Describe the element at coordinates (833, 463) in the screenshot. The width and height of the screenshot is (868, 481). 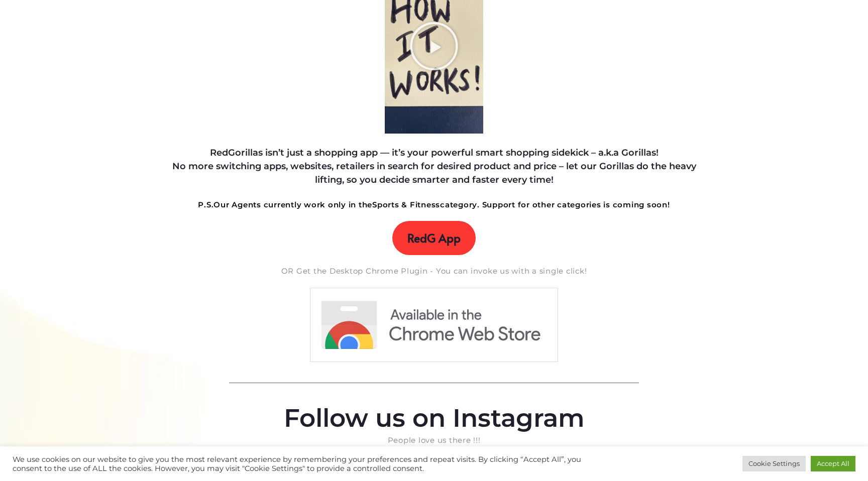
I see `a: Accept All` at that location.